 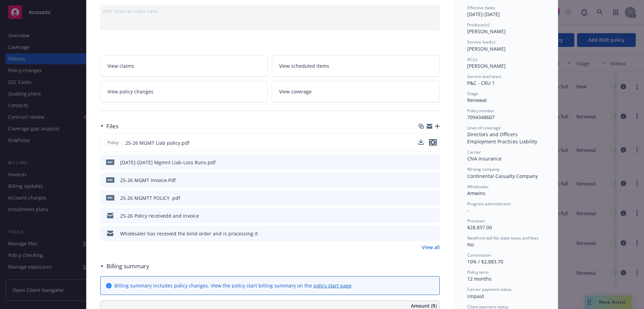 What do you see at coordinates (485, 261) in the screenshot?
I see `span: 10% / $2,883.70` at bounding box center [485, 261].